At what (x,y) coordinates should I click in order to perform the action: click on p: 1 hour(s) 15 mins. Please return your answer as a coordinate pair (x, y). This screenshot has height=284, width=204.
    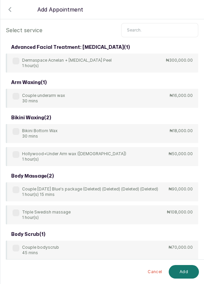
    Looking at the image, I should click on (90, 195).